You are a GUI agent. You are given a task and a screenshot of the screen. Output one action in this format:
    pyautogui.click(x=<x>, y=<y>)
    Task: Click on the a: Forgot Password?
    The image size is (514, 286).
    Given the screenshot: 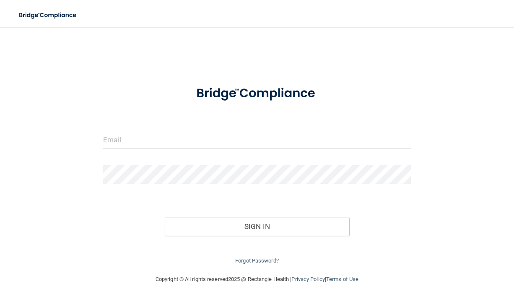 What is the action you would take?
    pyautogui.click(x=257, y=261)
    